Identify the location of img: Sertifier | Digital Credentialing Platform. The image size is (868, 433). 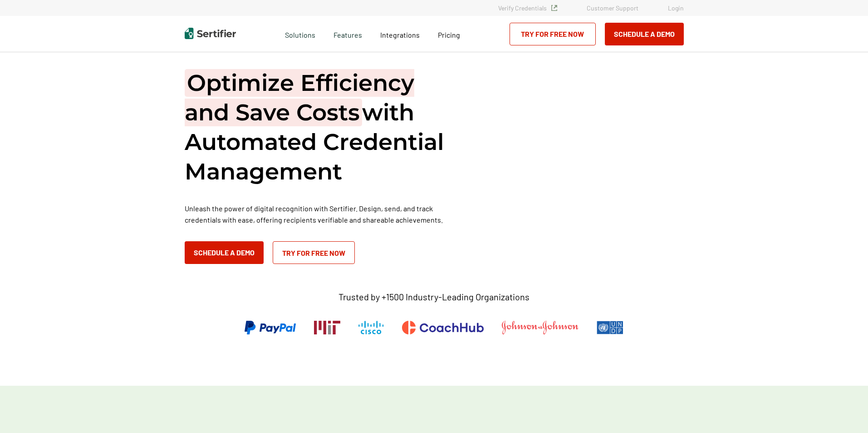
(210, 33).